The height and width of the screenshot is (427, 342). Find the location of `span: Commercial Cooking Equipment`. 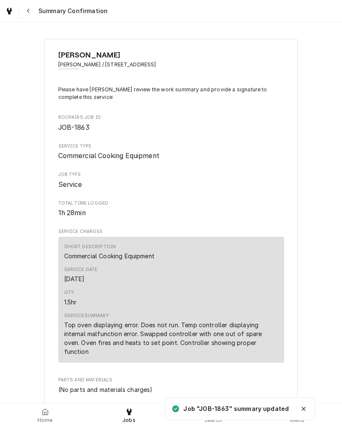

span: Commercial Cooking Equipment is located at coordinates (109, 155).